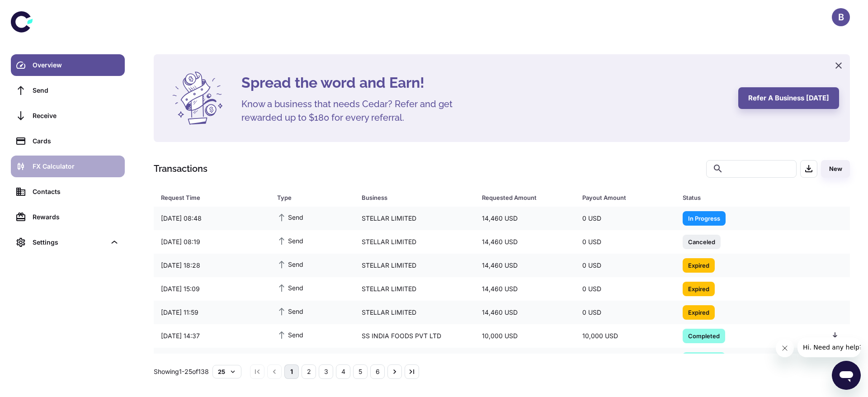  Describe the element at coordinates (309, 371) in the screenshot. I see `button: Go to page 2` at that location.